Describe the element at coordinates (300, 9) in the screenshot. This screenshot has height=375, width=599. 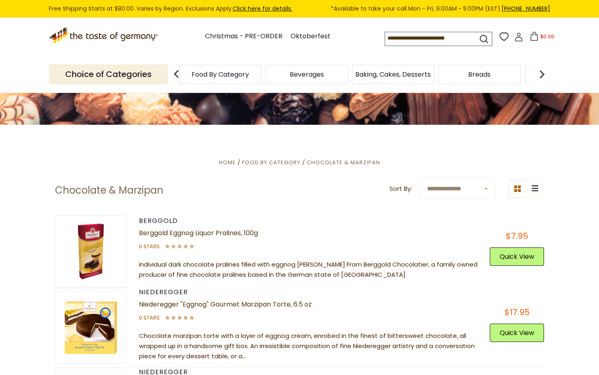
I see `div: Free Shipping Starts at $80.00. Varies by Region. Exclusions Apply.` at that location.